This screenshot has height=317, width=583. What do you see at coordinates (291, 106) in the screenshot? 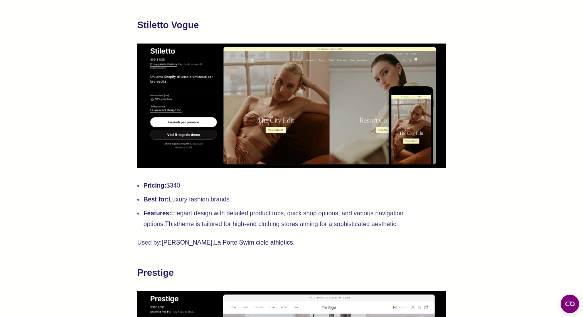
I see `img: Stiletto Vogue` at bounding box center [291, 106].